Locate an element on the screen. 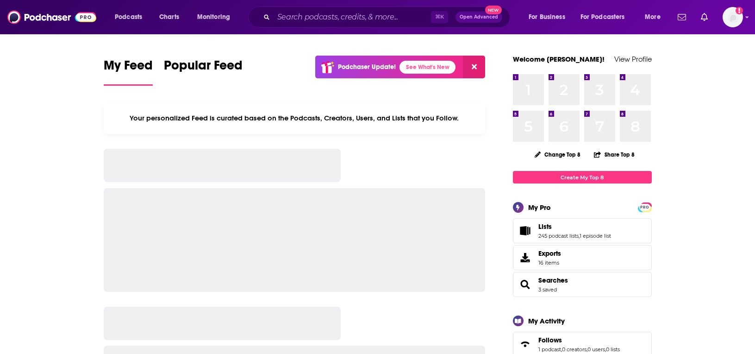 This screenshot has height=354, width=755. span: Follows is located at coordinates (550, 340).